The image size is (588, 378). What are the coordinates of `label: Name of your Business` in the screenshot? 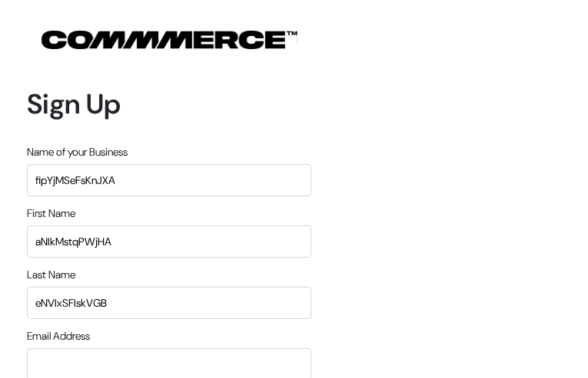 It's located at (77, 152).